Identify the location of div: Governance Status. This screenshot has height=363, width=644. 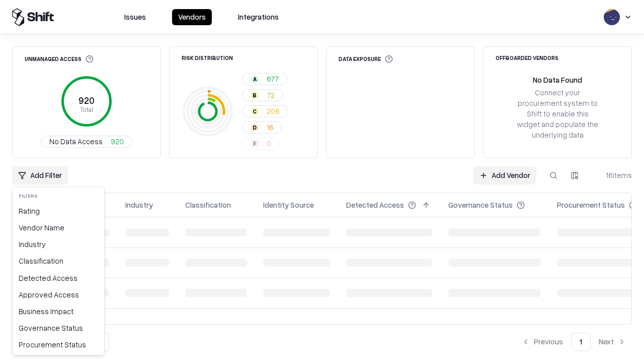
(58, 328).